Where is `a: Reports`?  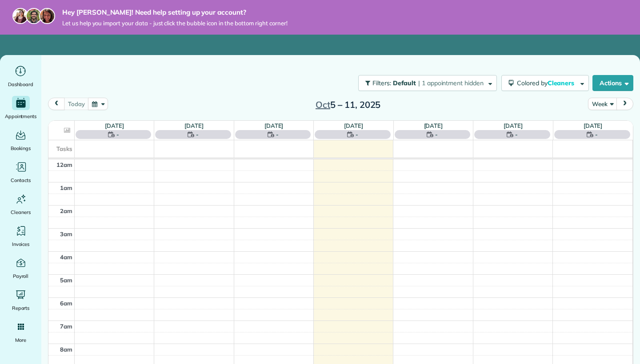
a: Reports is located at coordinates (20, 300).